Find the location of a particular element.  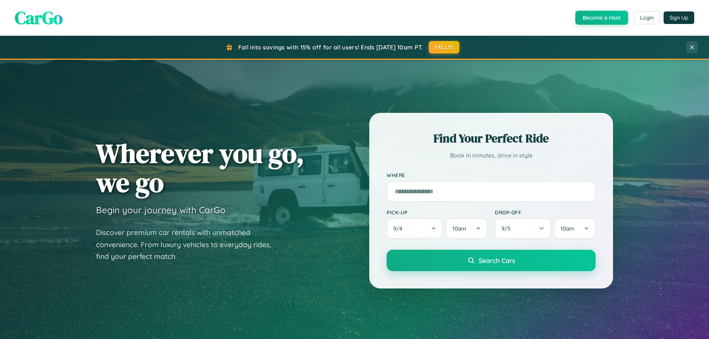

span: 9 / 4 is located at coordinates (400, 229).